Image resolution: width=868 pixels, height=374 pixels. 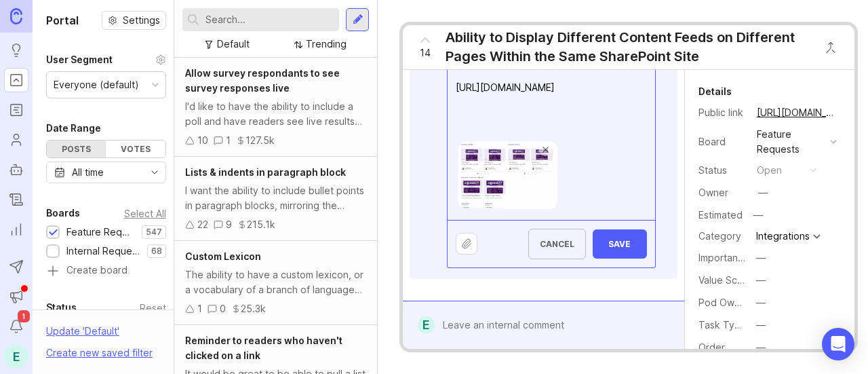 I want to click on a: Users, so click(x=16, y=139).